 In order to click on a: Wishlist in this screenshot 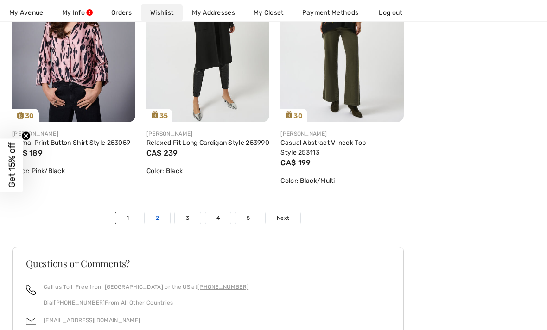, I will do `click(162, 13)`.